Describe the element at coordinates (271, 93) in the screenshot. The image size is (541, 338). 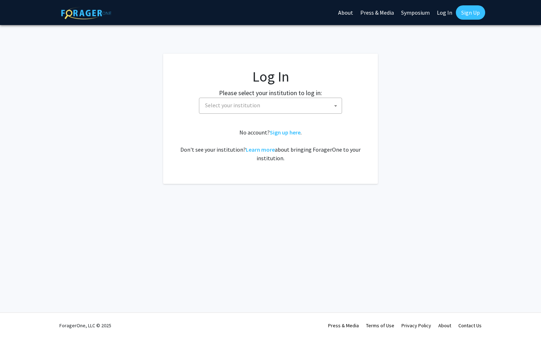
I see `label: Please select your institution to log in:` at that location.